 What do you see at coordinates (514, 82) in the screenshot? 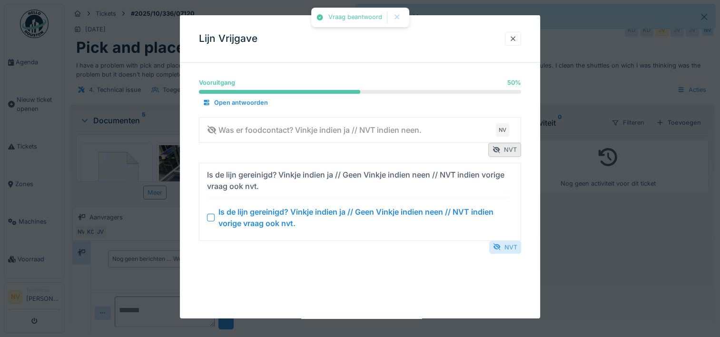
I see `div: 50 %` at bounding box center [514, 82].